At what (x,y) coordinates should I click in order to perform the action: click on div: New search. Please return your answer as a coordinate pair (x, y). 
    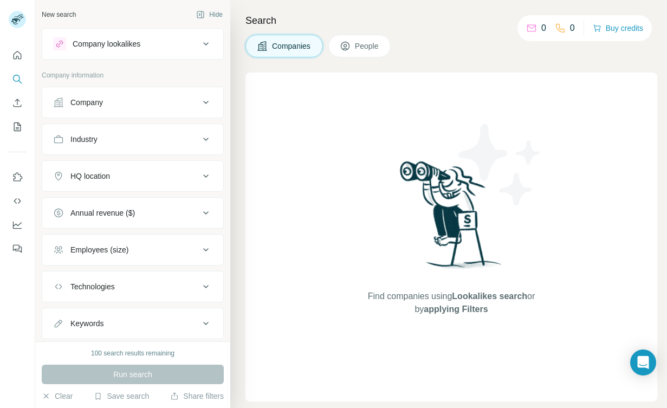
    Looking at the image, I should click on (59, 15).